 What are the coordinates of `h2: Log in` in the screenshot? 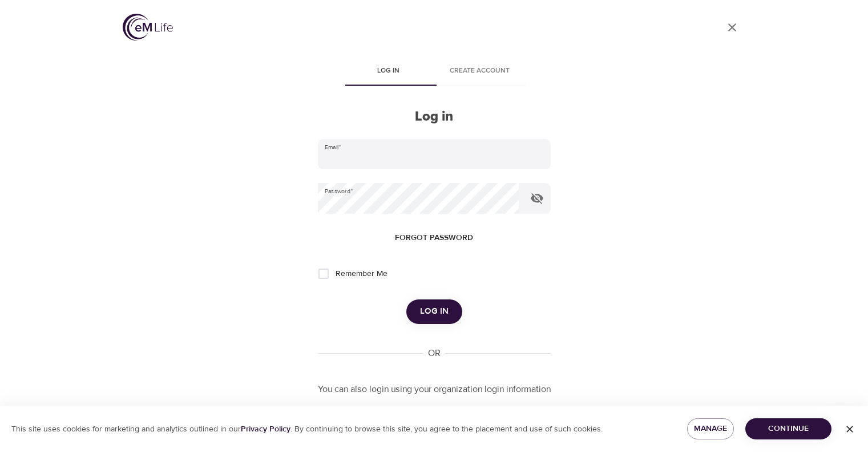 It's located at (434, 116).